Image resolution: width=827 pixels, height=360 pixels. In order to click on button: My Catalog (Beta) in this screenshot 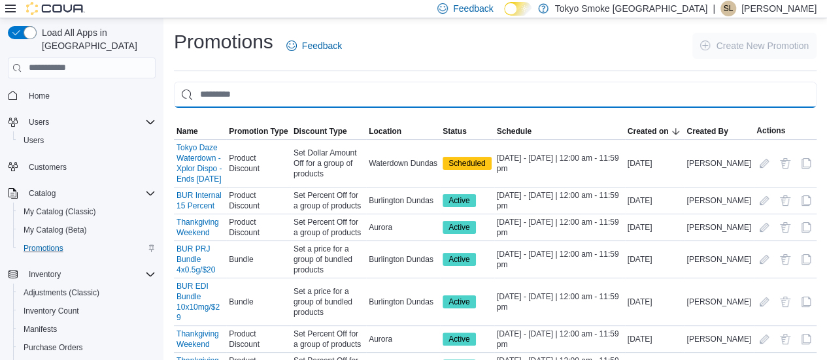, I will do `click(87, 230)`.